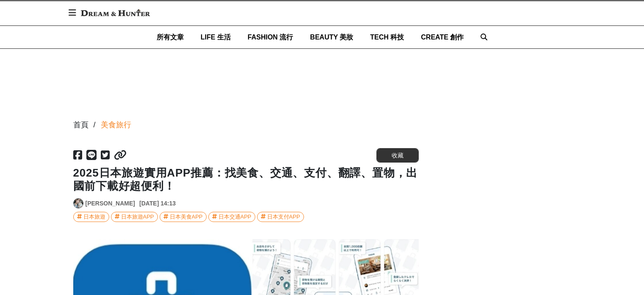  Describe the element at coordinates (187, 216) in the screenshot. I see `div: 日本美食APP` at that location.